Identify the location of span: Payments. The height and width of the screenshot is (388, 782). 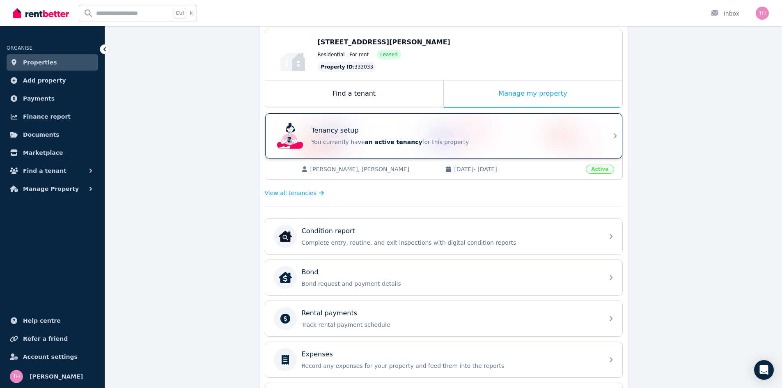
(39, 99).